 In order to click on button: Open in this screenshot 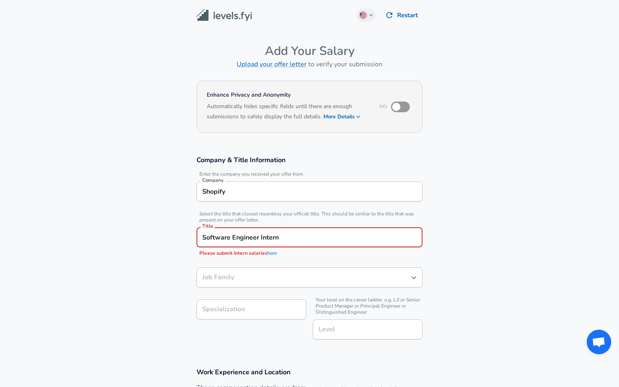, I will do `click(414, 277)`.